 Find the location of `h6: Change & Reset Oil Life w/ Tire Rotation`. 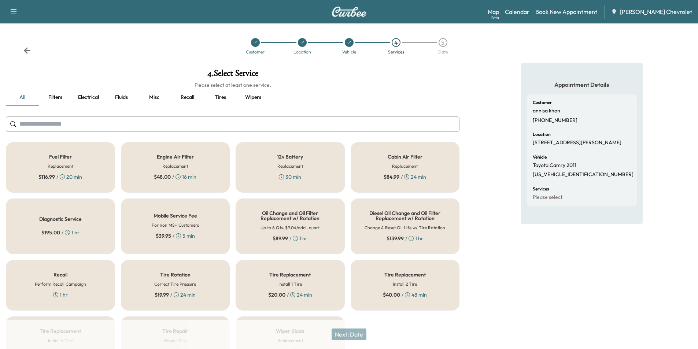

h6: Change & Reset Oil Life w/ Tire Rotation is located at coordinates (405, 228).